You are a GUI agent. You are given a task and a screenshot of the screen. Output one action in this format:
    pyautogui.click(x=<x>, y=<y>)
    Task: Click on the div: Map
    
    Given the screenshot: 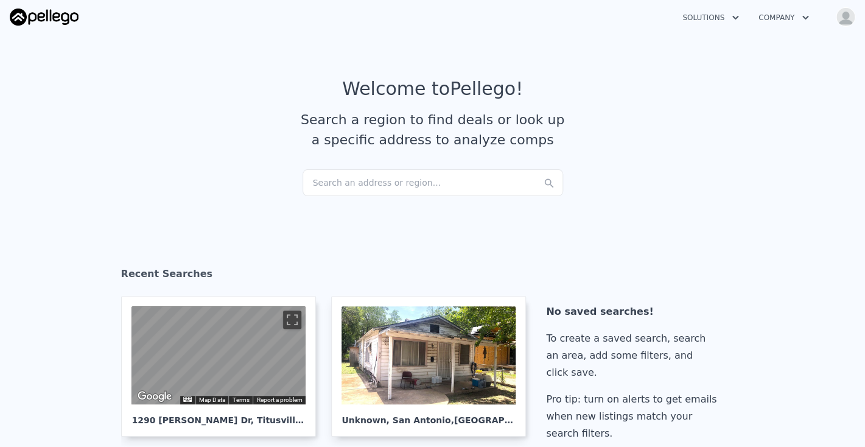 What is the action you would take?
    pyautogui.click(x=218, y=355)
    